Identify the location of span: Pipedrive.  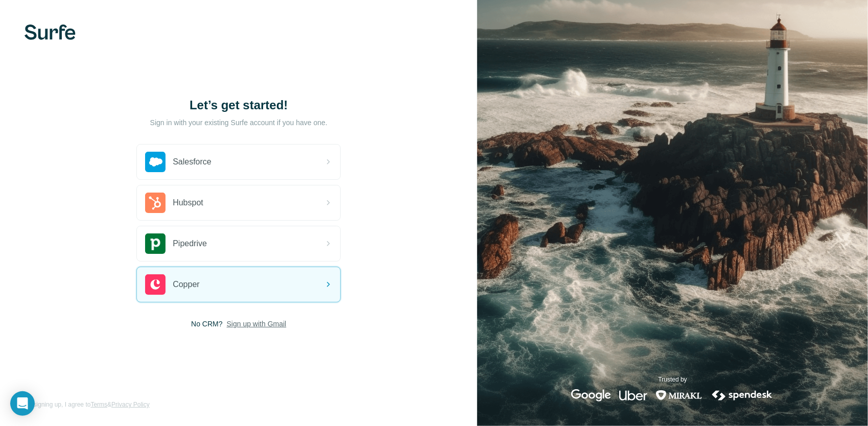
(190, 244).